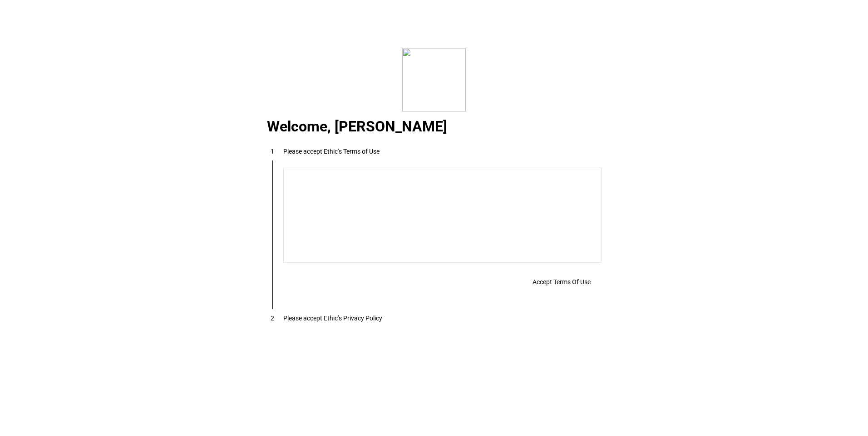 Image resolution: width=868 pixels, height=436 pixels. What do you see at coordinates (434, 80) in the screenshot?
I see `img: corporate.svg` at bounding box center [434, 80].